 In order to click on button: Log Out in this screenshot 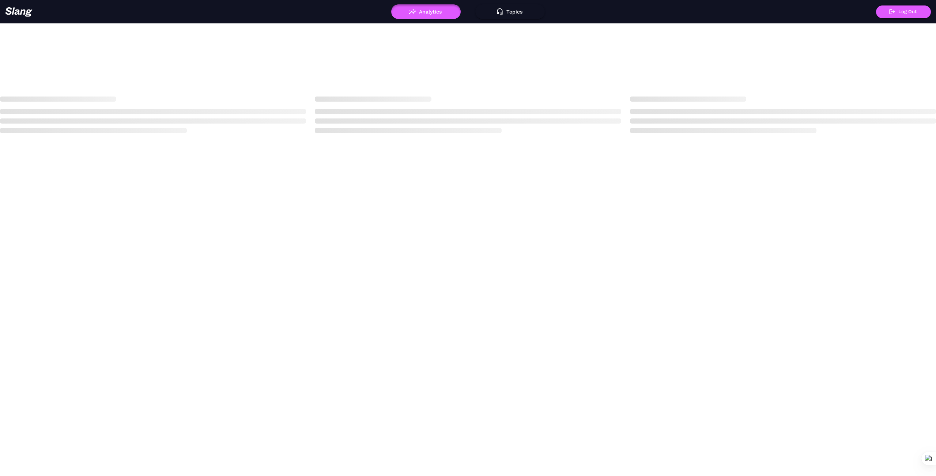, I will do `click(904, 12)`.